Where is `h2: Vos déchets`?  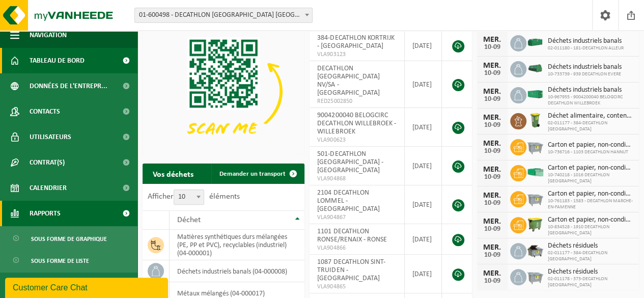
h2: Vos déchets is located at coordinates (173, 173).